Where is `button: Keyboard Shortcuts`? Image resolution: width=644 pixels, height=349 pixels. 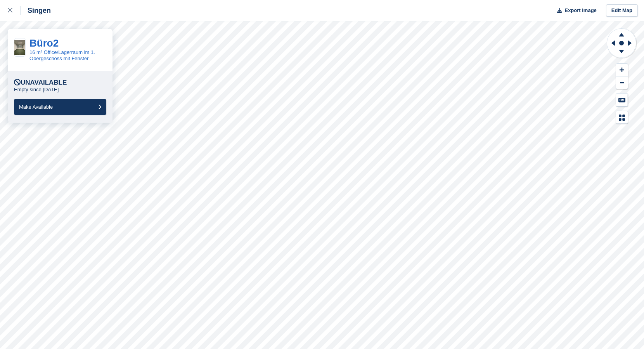
button: Keyboard Shortcuts is located at coordinates (622, 99).